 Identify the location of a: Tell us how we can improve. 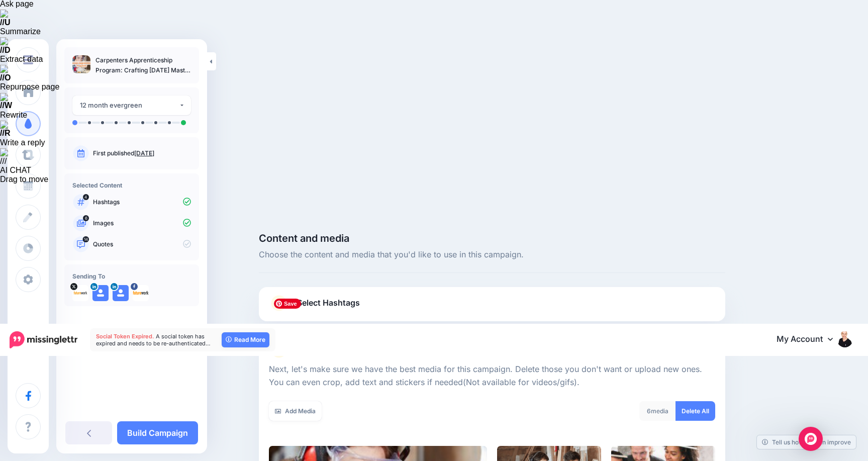
(806, 442).